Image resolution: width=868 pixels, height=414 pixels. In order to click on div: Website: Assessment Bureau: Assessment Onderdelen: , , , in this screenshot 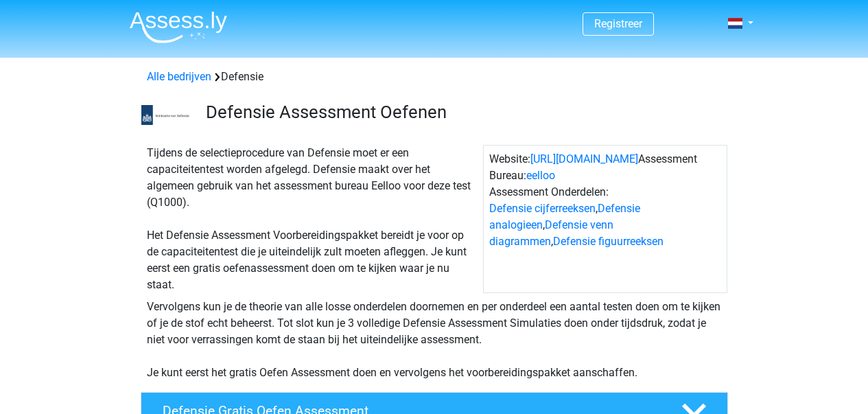, I will do `click(605, 219)`.